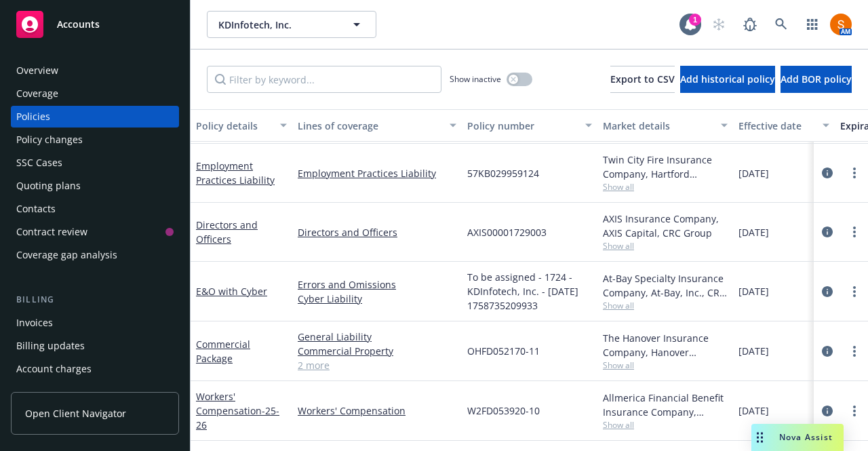  What do you see at coordinates (643, 80) in the screenshot?
I see `button: Export to CSV` at bounding box center [643, 80].